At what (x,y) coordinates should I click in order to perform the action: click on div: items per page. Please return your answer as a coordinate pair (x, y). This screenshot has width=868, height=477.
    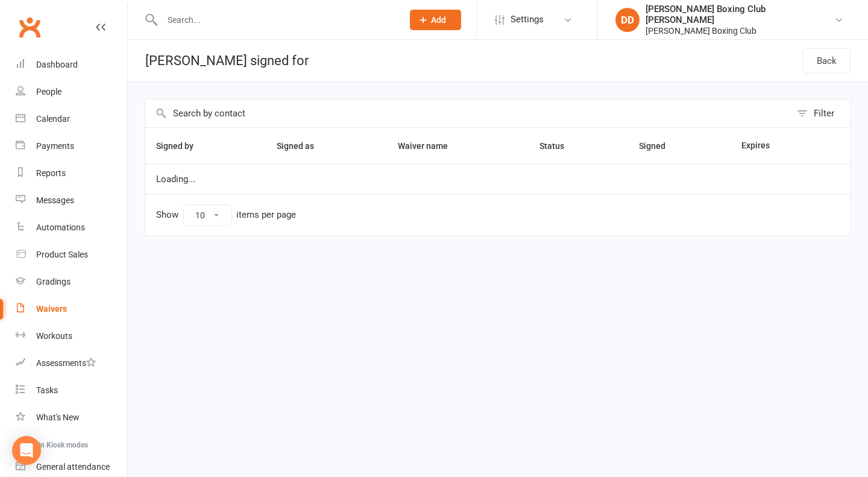
    Looking at the image, I should click on (266, 215).